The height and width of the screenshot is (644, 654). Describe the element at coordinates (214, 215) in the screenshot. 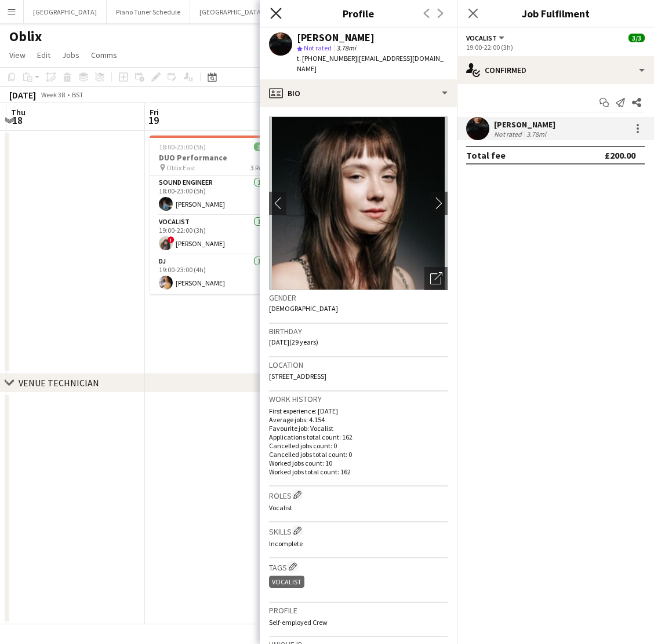

I see `div: 18:00-23:00 (5h)3/3DUO Performance Oblix East3 RolesSound Engineer1/118:00-23:00 (5h)[PERSON_NAME...` at that location.